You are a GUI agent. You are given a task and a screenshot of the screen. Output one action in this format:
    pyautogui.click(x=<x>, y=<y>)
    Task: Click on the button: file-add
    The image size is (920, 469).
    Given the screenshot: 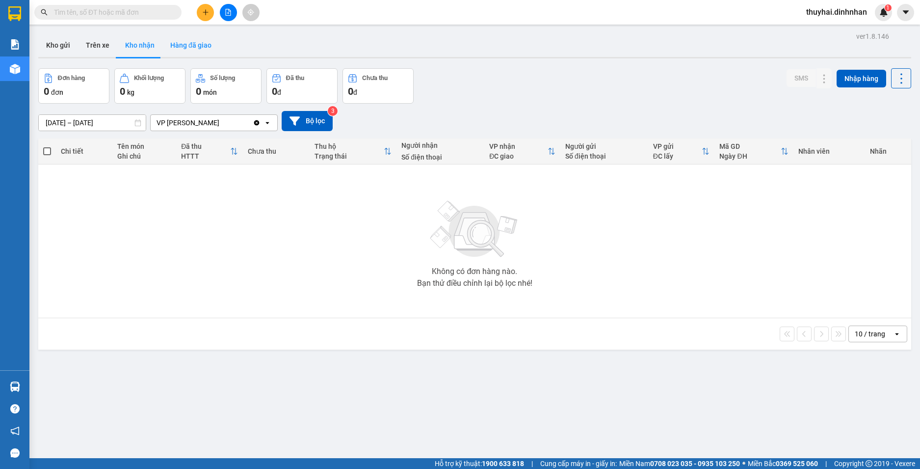 What is the action you would take?
    pyautogui.click(x=228, y=12)
    